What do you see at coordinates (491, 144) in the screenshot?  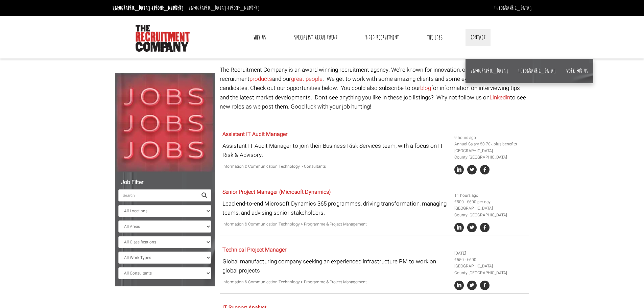 I see `li: Annual Salary 50-70k plus benefits` at bounding box center [491, 144].